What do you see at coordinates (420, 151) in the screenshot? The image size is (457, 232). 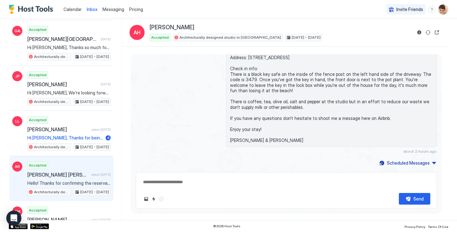 I see `span: about 2 hours ago` at bounding box center [420, 151].